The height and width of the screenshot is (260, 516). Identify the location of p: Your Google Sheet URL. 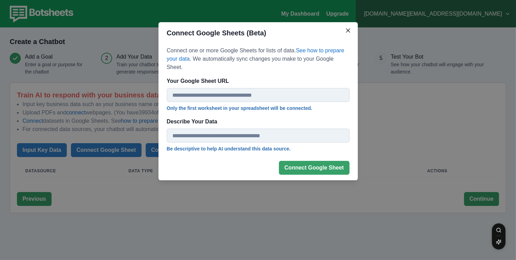
(256, 81).